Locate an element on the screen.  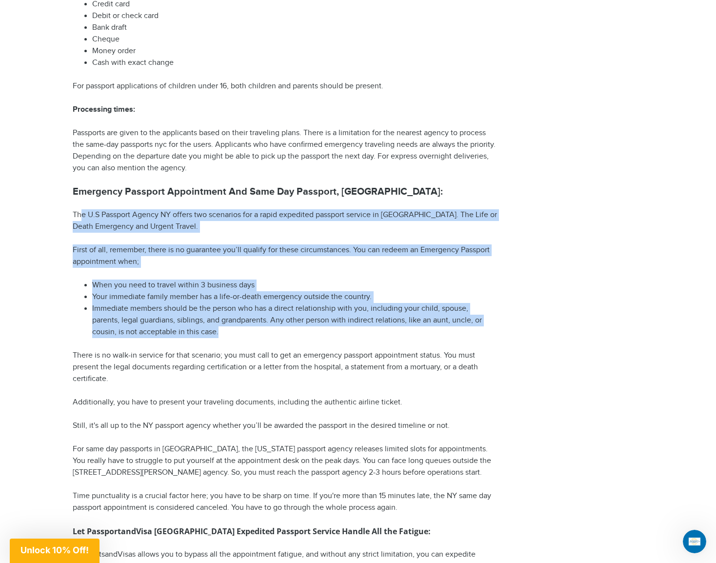
li: Immediate members should be the person who has a direct relationship with you, including your chi... is located at coordinates (295, 320).